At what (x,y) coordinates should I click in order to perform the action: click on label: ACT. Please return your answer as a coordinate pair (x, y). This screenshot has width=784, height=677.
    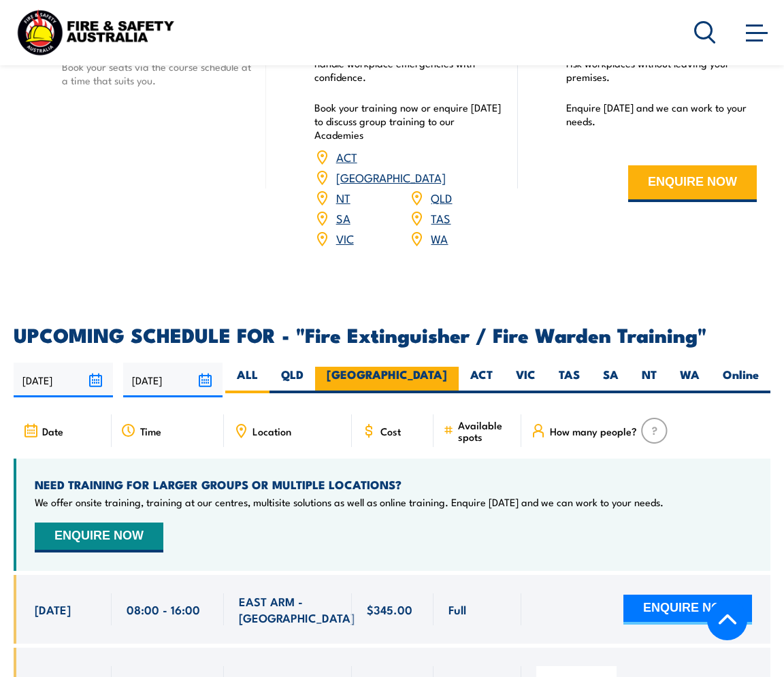
    Looking at the image, I should click on (482, 380).